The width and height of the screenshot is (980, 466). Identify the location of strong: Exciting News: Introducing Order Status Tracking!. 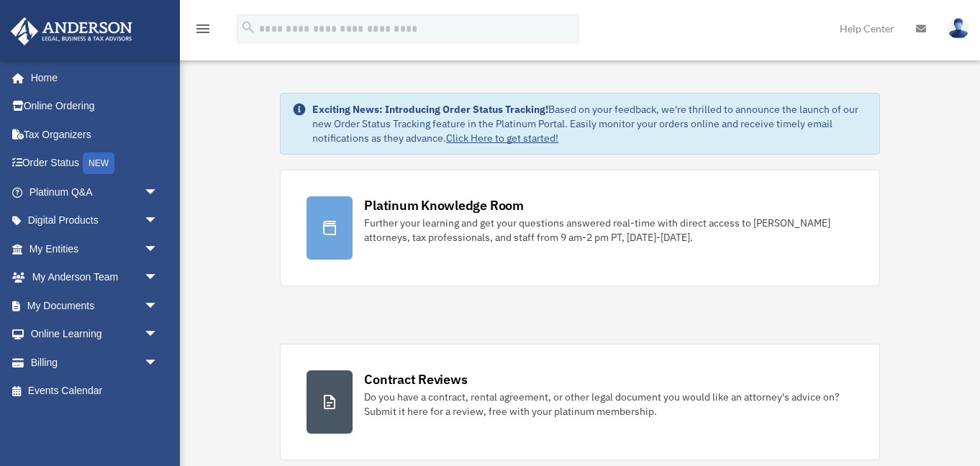
(430, 109).